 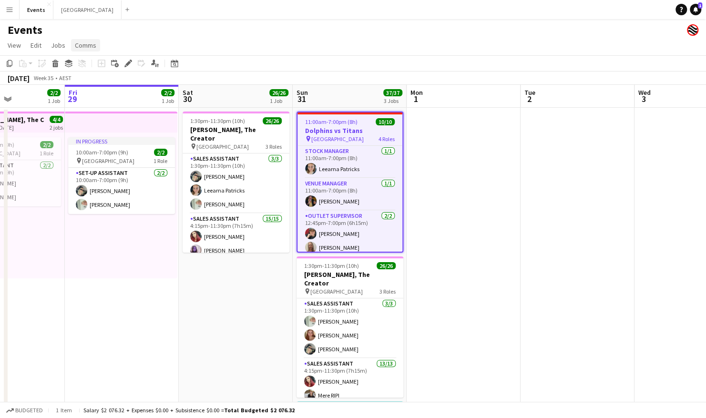 What do you see at coordinates (43, 78) in the screenshot?
I see `span: Week 35` at bounding box center [43, 78].